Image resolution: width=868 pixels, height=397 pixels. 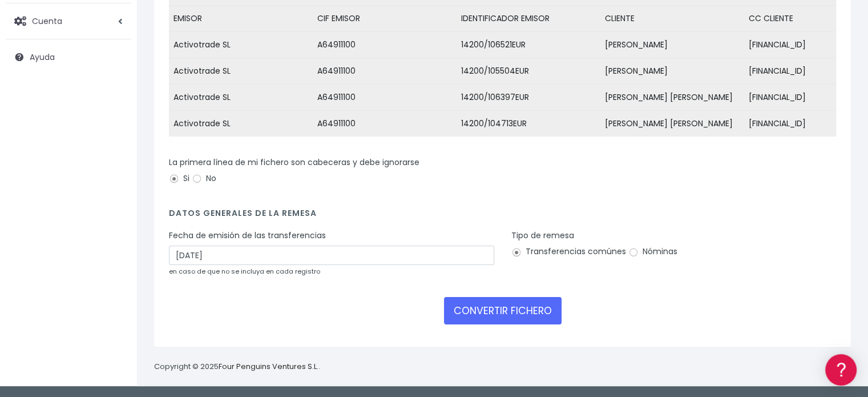 I want to click on div: Información general, so click(x=114, y=84).